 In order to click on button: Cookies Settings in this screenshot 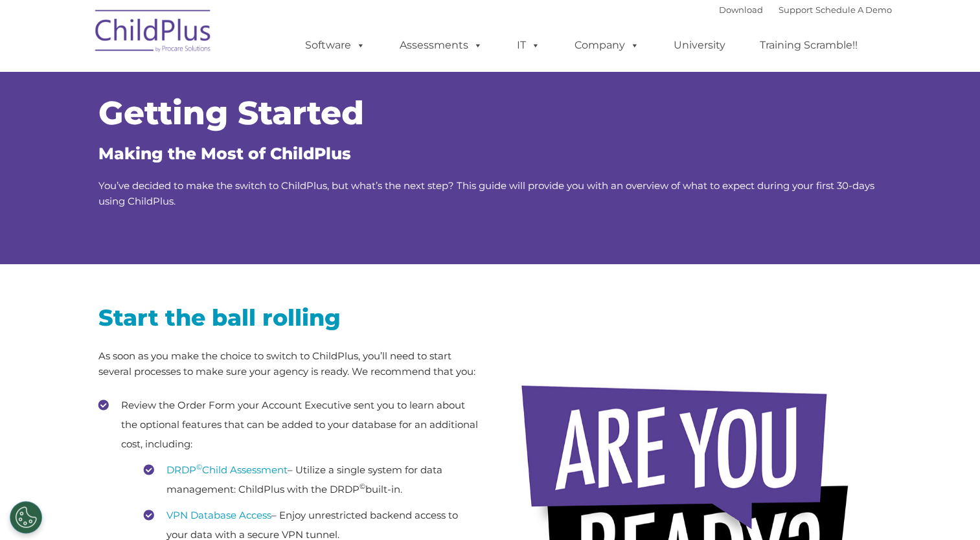, I will do `click(26, 517)`.